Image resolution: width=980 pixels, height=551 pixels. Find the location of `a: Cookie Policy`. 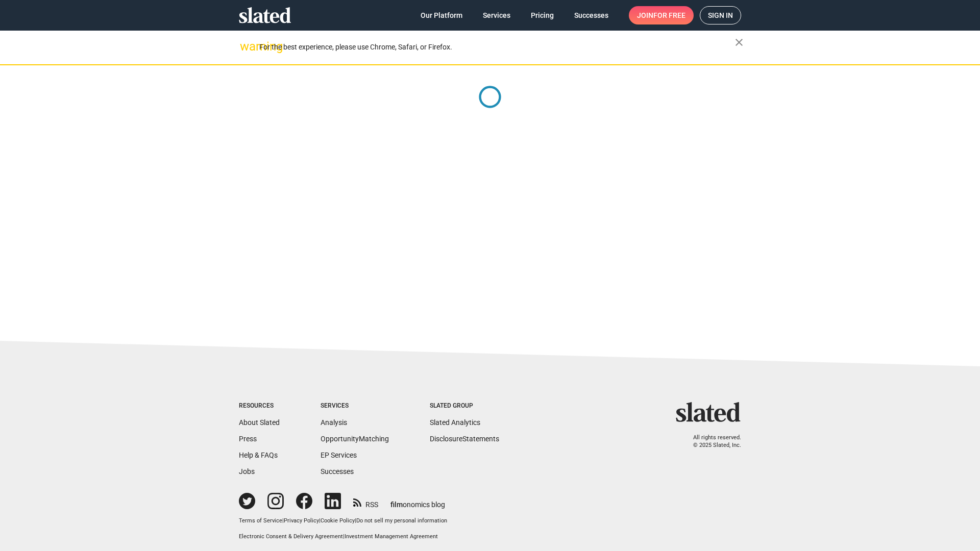

a: Cookie Policy is located at coordinates (338, 520).